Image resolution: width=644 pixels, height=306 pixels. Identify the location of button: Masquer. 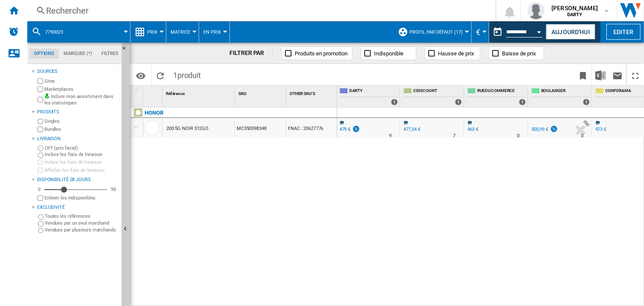
(127, 50).